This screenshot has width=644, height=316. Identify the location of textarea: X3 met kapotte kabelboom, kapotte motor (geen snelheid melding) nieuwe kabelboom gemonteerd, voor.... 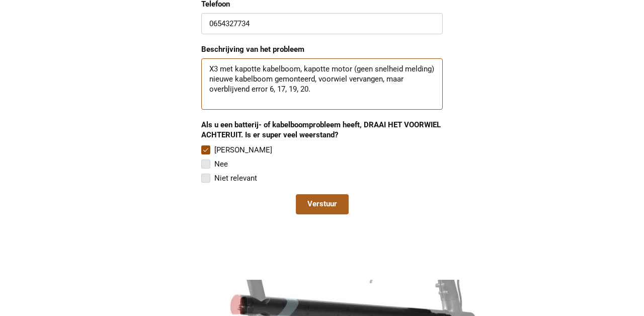
(322, 84).